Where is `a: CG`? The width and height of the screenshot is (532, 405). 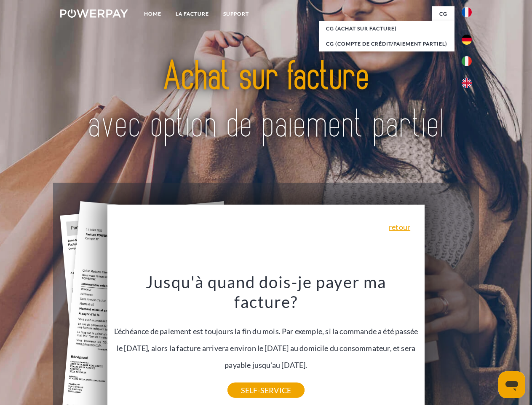
a: CG is located at coordinates (443, 14).